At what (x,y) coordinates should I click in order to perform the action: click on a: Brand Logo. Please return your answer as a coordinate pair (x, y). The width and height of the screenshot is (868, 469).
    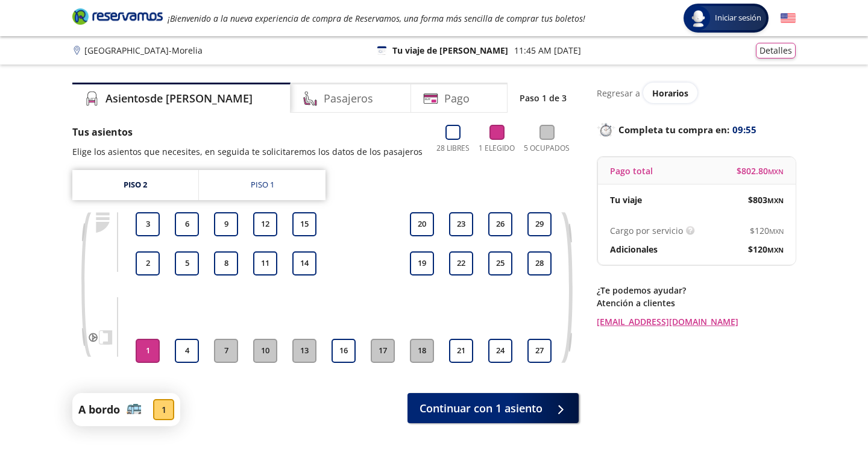
    Looking at the image, I should click on (117, 18).